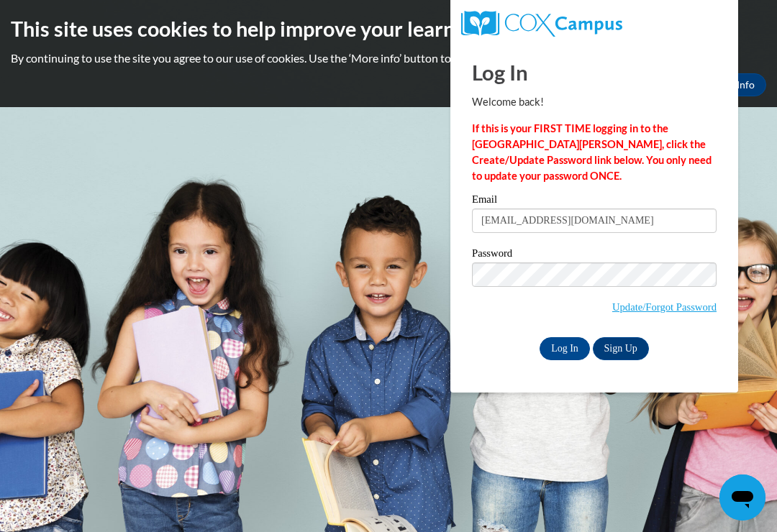  What do you see at coordinates (621, 349) in the screenshot?
I see `a: Sign Up` at bounding box center [621, 349].